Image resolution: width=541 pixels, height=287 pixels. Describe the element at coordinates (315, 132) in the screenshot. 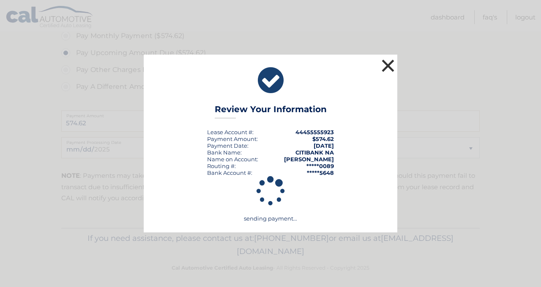

I see `strong: 44455555923` at that location.